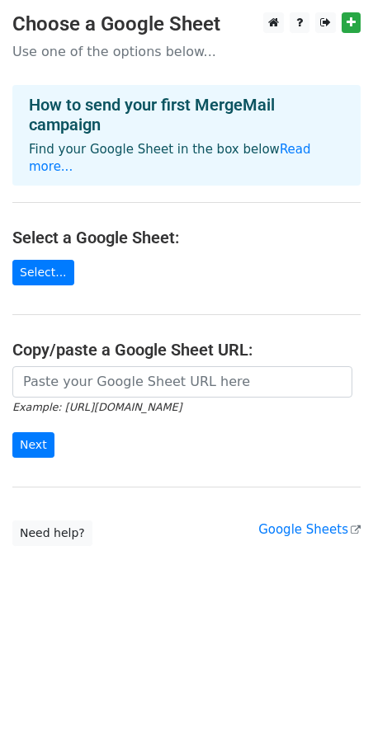  I want to click on h4: How to send your first MergeMail campaign, so click(186, 115).